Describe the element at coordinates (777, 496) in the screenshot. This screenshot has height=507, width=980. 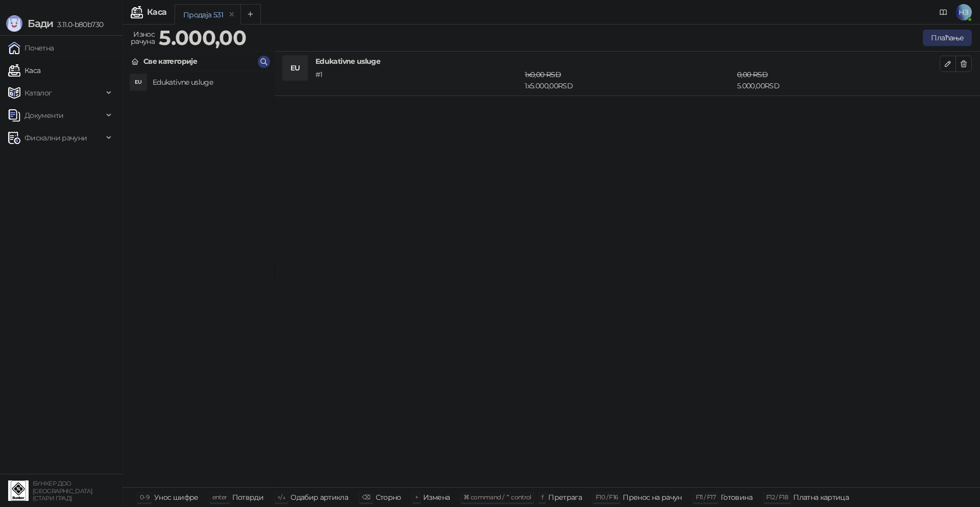
I see `span: F12 / F18` at that location.